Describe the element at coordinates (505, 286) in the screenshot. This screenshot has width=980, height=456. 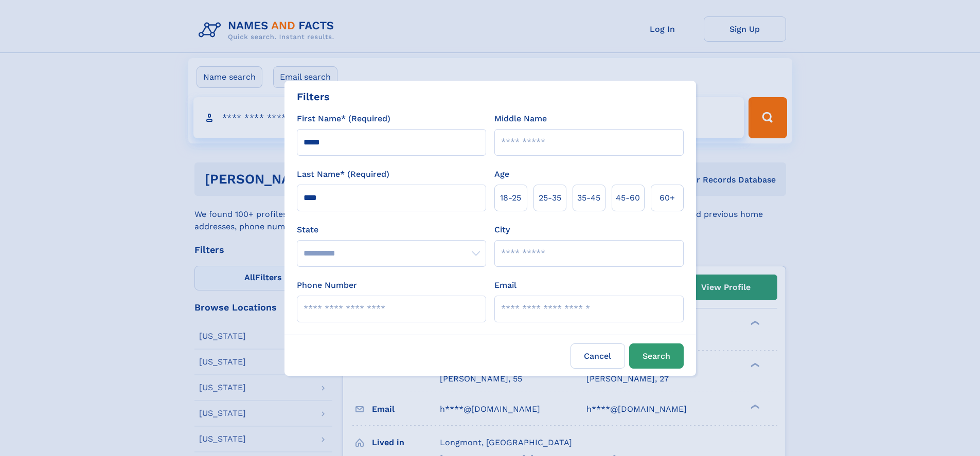
I see `label: Email` at that location.